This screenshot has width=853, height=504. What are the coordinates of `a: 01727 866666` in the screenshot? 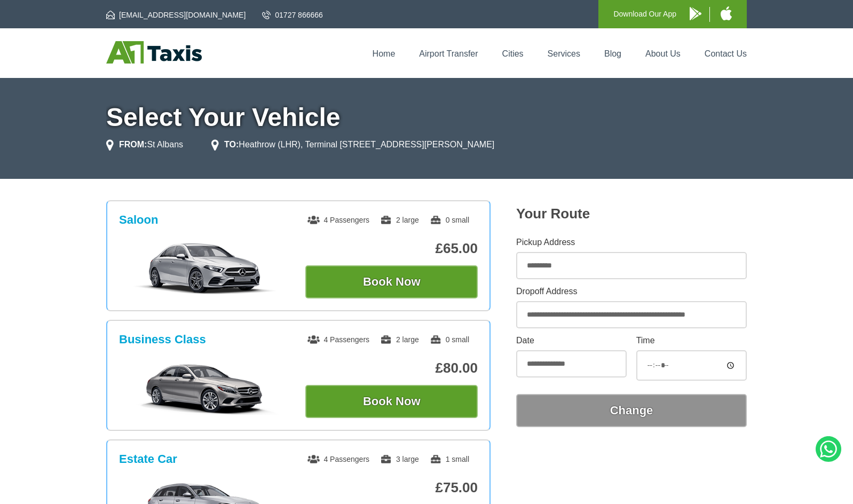 It's located at (293, 15).